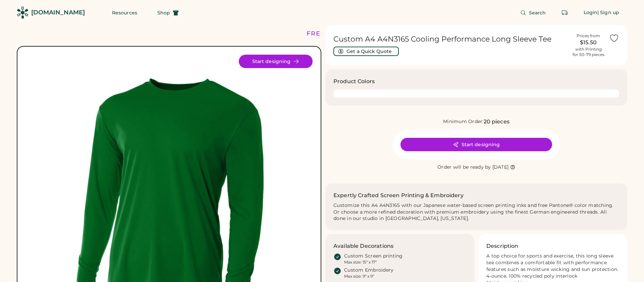 Image resolution: width=644 pixels, height=282 pixels. What do you see at coordinates (354, 82) in the screenshot?
I see `h3: Product Colors` at bounding box center [354, 82].